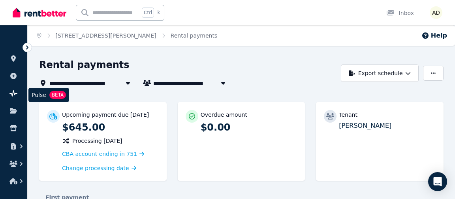 This screenshot has height=199, width=455. I want to click on span: BETA, so click(58, 95).